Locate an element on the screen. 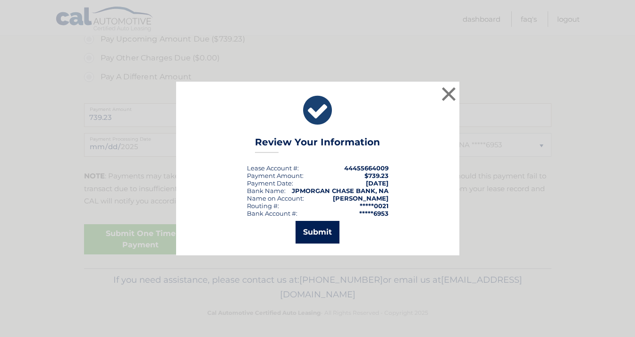 Image resolution: width=635 pixels, height=337 pixels. div: Routing #: is located at coordinates (263, 206).